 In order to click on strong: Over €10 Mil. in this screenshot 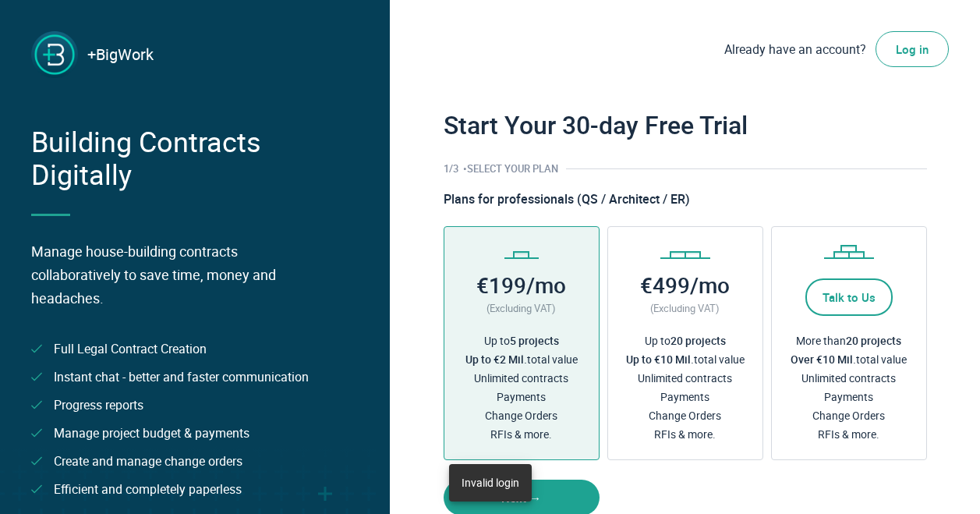, I will do `click(824, 359)`.